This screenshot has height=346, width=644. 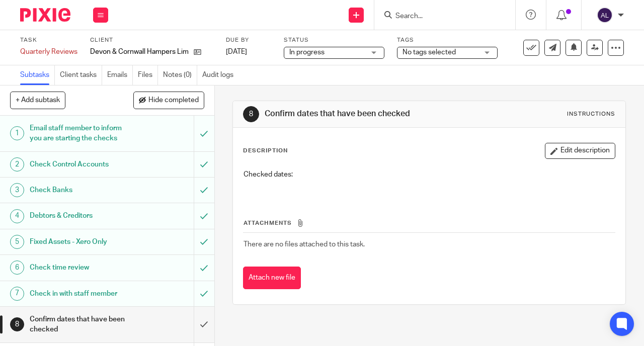 What do you see at coordinates (17, 216) in the screenshot?
I see `div: 4` at bounding box center [17, 216].